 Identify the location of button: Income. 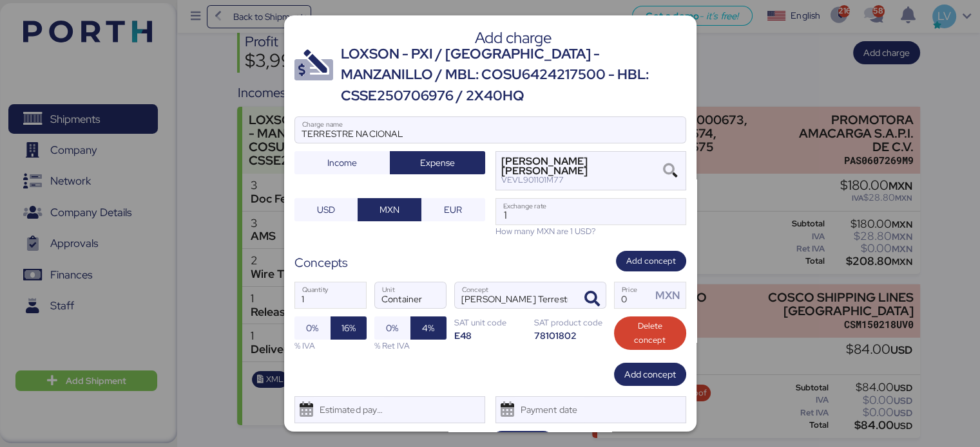
(342, 163).